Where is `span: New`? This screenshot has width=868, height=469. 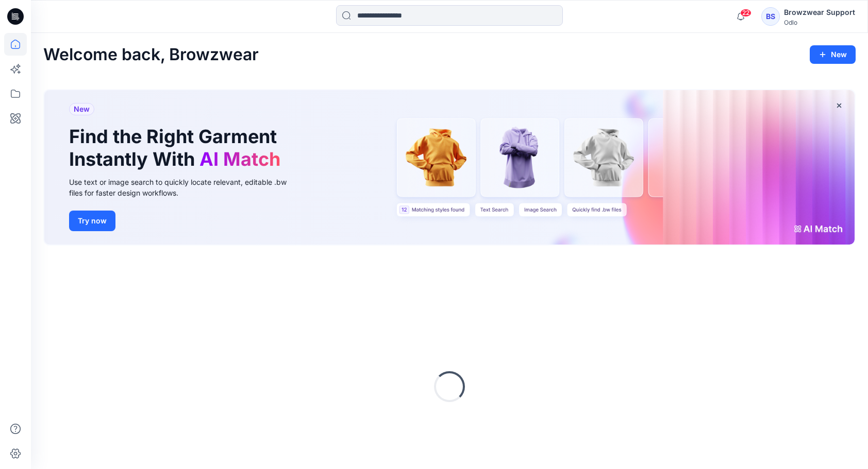
span: New is located at coordinates (81, 109).